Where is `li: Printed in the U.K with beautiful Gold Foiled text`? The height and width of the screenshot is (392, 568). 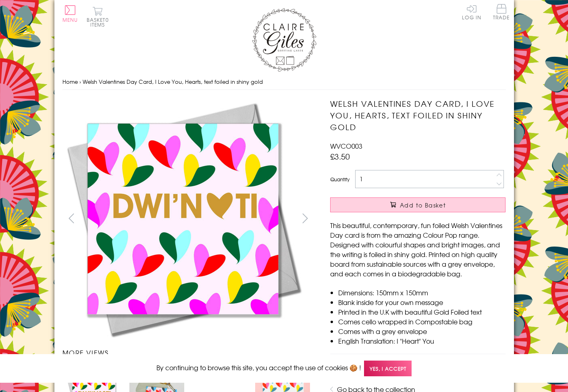
li: Printed in the U.K with beautiful Gold Foiled text is located at coordinates (421, 312).